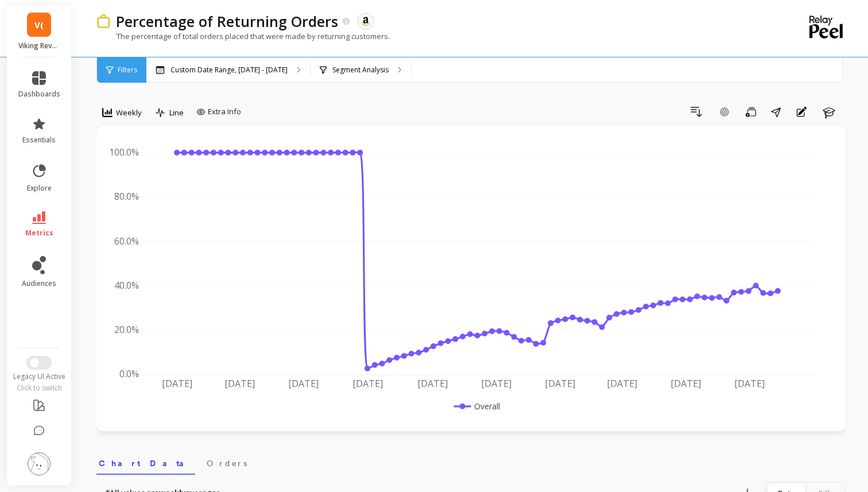 This screenshot has width=868, height=492. Describe the element at coordinates (23, 381) in the screenshot. I see `button: Upload attachment` at that location.